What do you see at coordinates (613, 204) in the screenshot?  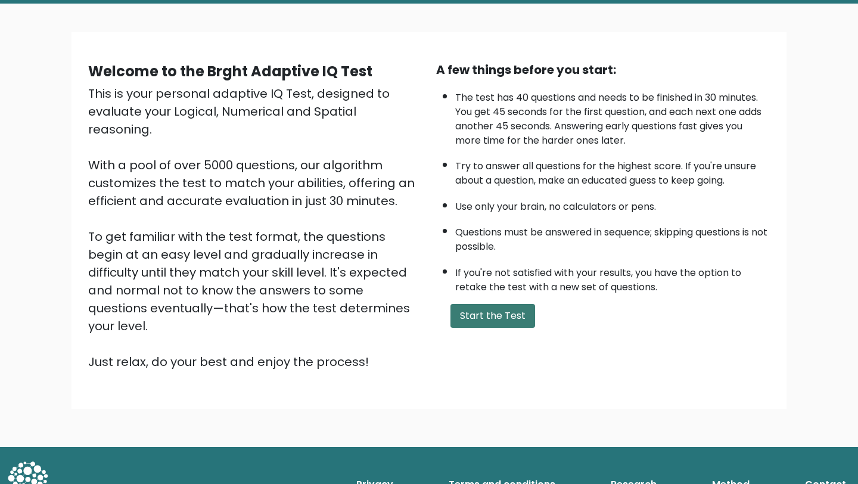 I see `li: Use only your brain, no calculators or pens.` at bounding box center [613, 204].